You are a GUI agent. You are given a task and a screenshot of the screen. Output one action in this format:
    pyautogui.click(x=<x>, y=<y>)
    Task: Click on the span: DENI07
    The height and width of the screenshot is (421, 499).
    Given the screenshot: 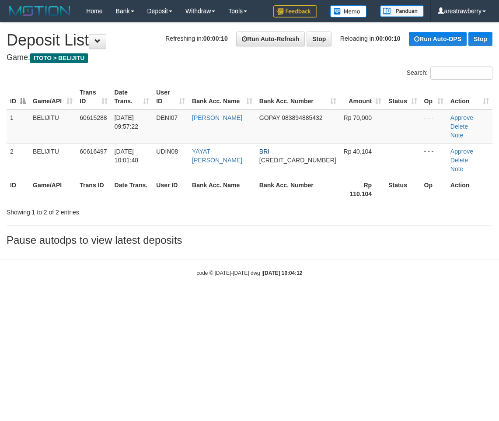 What is the action you would take?
    pyautogui.click(x=167, y=118)
    